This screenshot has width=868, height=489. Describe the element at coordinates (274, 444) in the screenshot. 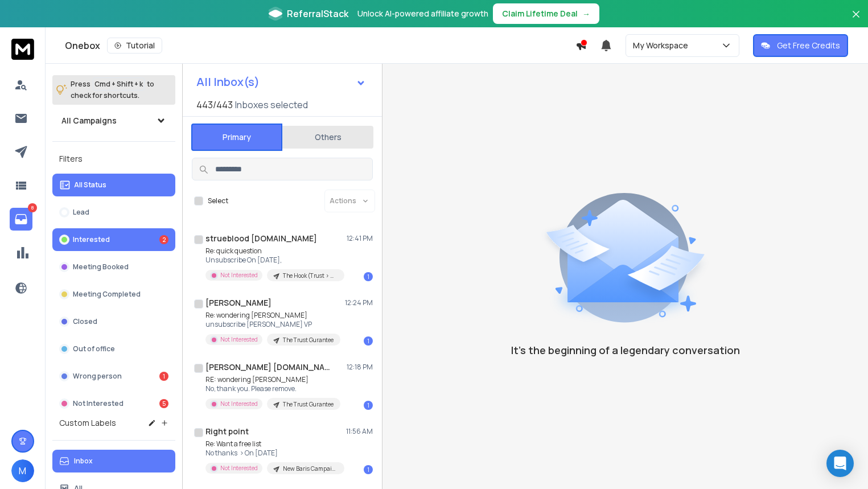

I see `p: Re: Want a free list` at that location.